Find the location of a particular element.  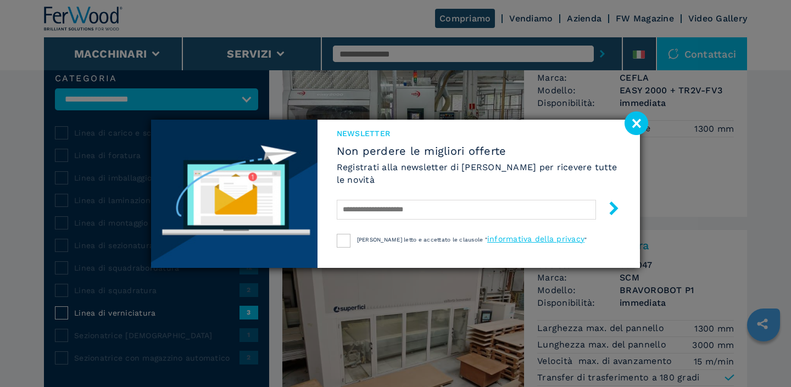

span: NEWSLETTER is located at coordinates (478, 133).